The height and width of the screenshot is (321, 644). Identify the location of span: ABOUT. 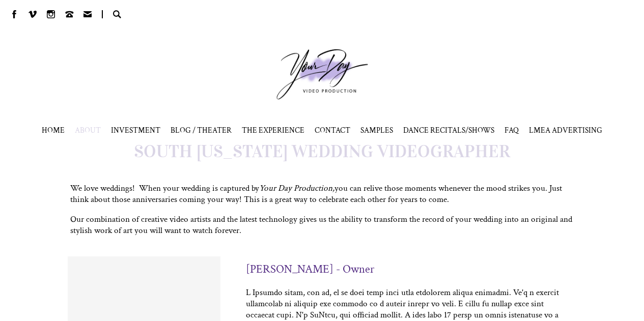
(87, 130).